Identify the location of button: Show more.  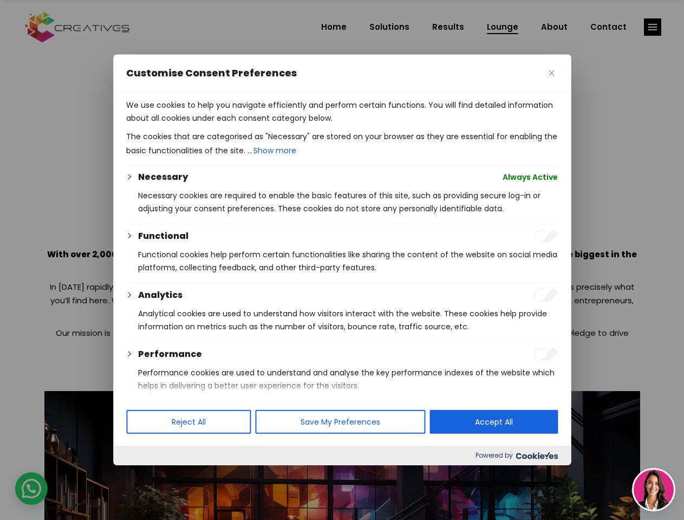
(275, 151).